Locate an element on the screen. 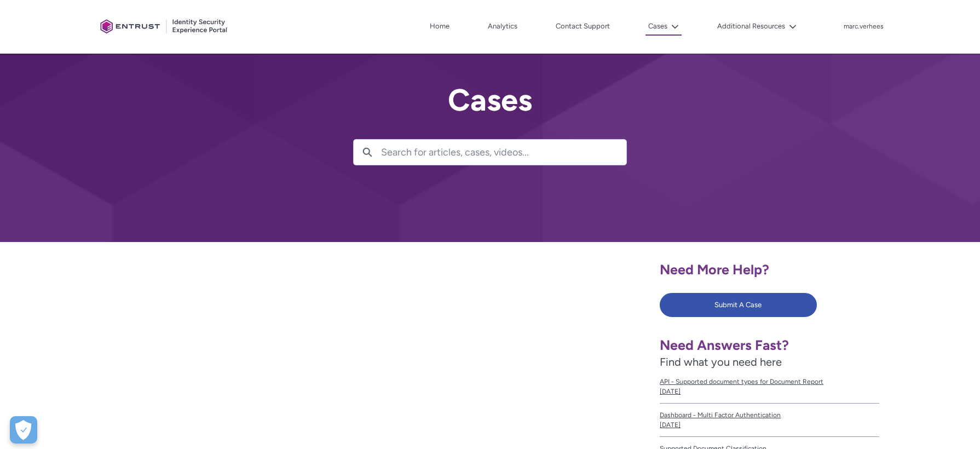 This screenshot has height=449, width=980. span: Find what you need here is located at coordinates (720, 362).